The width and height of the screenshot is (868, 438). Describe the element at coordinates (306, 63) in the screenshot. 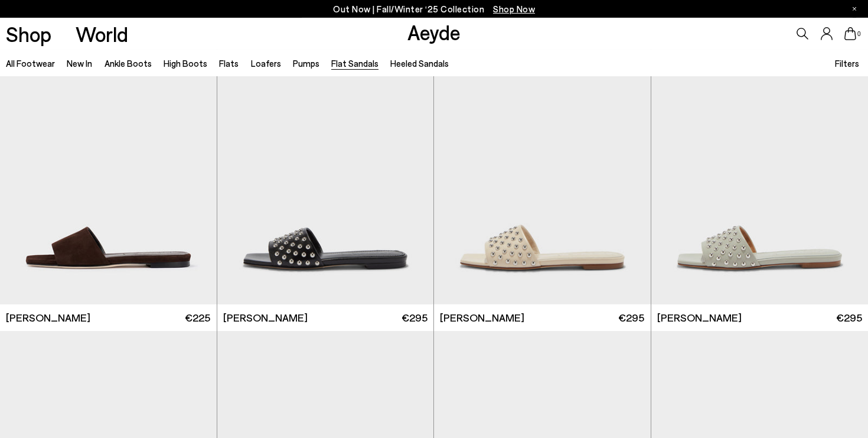

I see `a: Pumps` at that location.